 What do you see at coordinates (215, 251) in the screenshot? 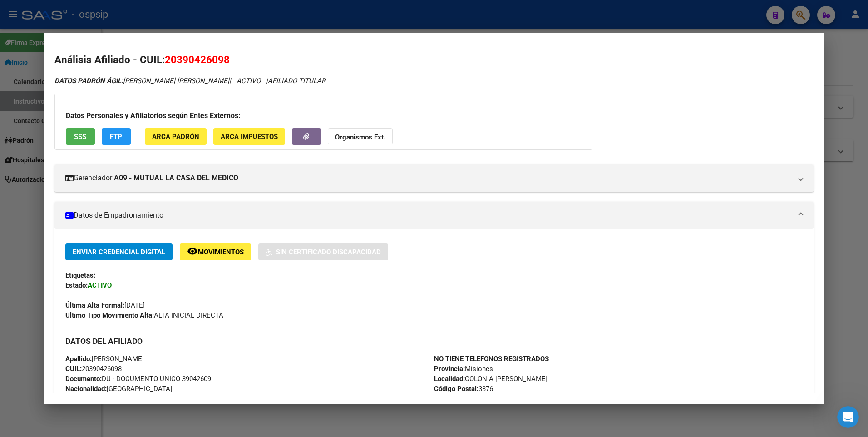
I see `button: Movimientos` at bounding box center [215, 251].